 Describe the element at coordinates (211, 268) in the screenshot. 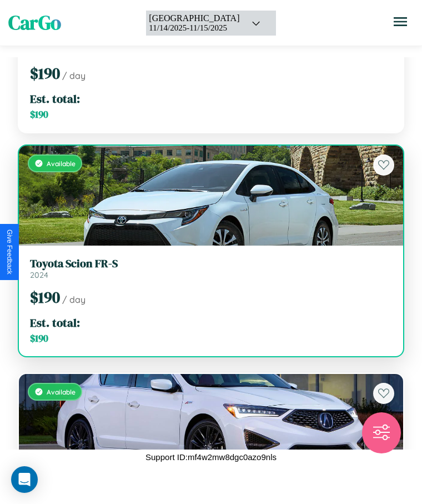

I see `a: Toyota Scion FR-S2024` at that location.